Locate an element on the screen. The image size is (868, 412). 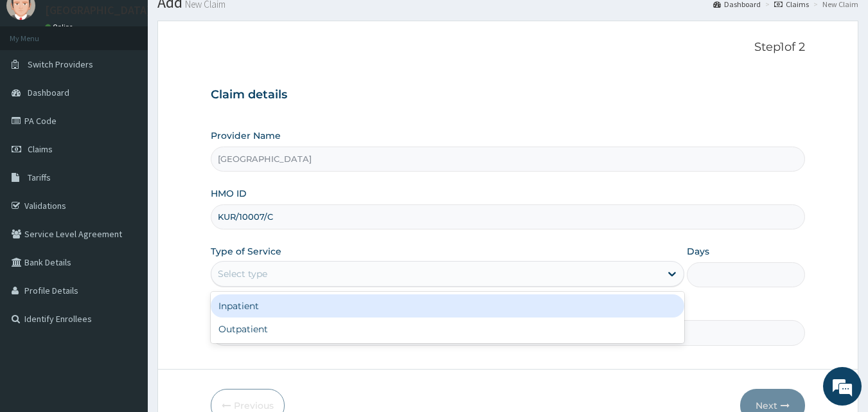
div: Chat with us now is located at coordinates (142, 80).